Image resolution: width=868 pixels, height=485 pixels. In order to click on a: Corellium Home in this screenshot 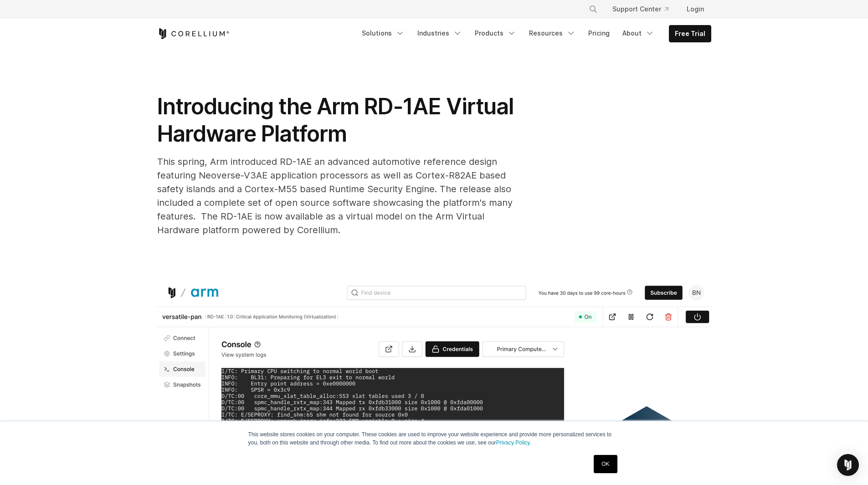, I will do `click(193, 33)`.